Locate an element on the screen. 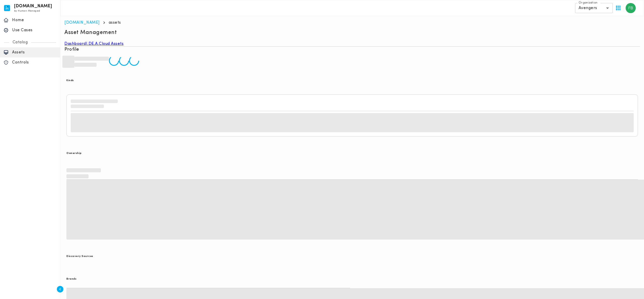 Image resolution: width=644 pixels, height=299 pixels. p: Assets is located at coordinates (34, 53).